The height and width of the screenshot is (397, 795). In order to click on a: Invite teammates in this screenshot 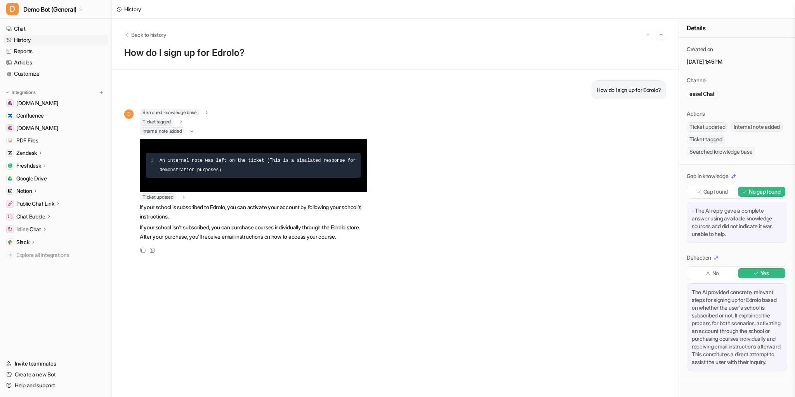, I will do `click(55, 364)`.